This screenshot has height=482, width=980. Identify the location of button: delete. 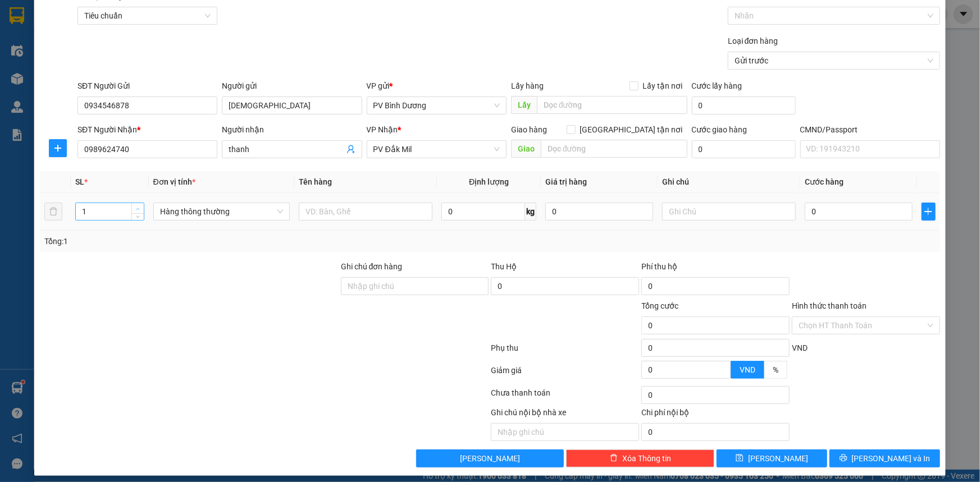
(54, 212).